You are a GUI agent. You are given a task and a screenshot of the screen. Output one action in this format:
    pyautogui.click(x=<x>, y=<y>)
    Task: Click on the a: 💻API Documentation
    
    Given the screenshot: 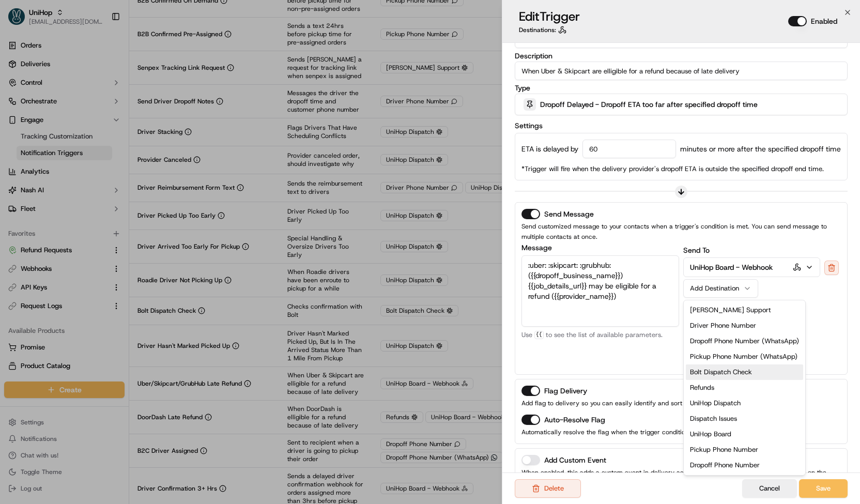 What is the action you would take?
    pyautogui.click(x=127, y=154)
    